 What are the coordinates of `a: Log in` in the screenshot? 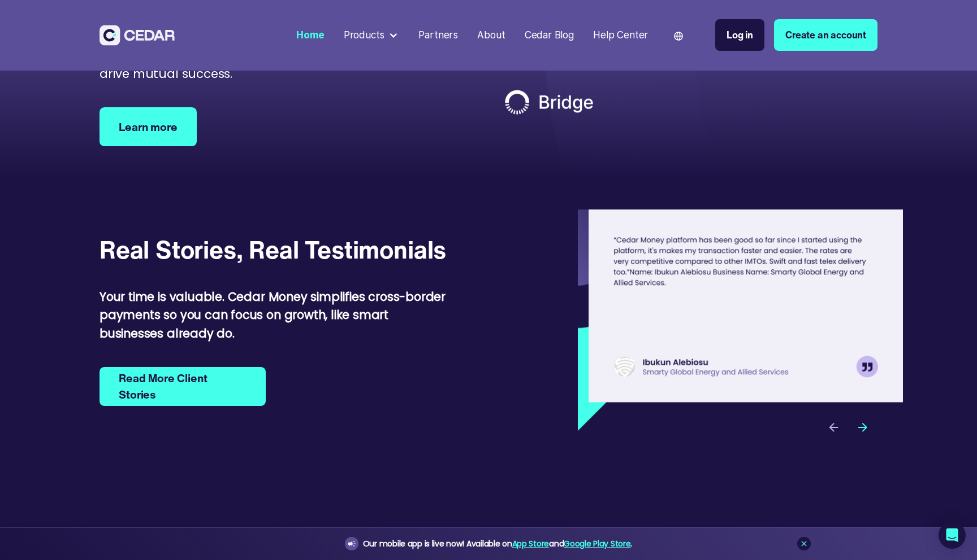 It's located at (739, 36).